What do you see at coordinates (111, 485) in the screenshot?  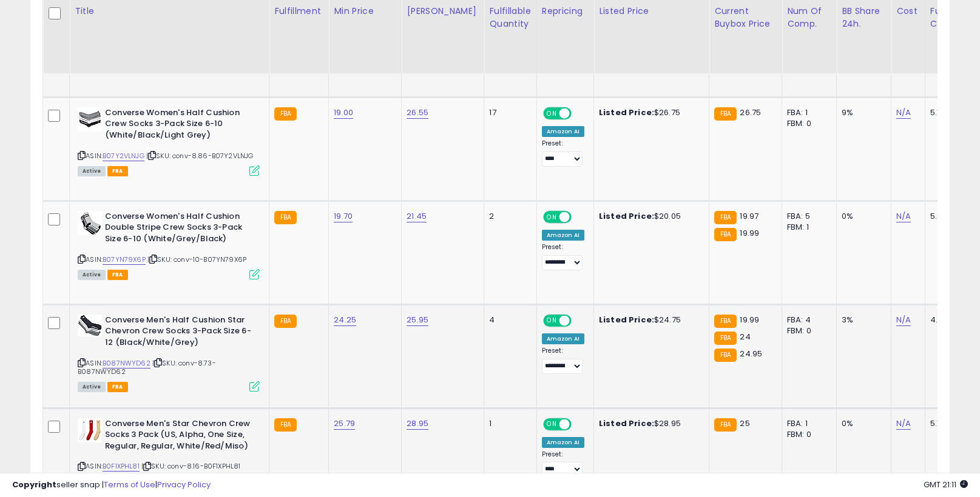 I see `div: seller snap | |` at bounding box center [111, 485].